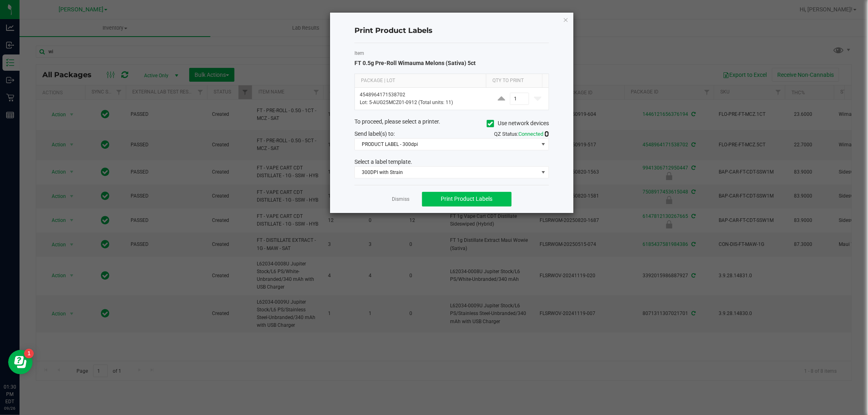  I want to click on span: 1, so click(5, 5).